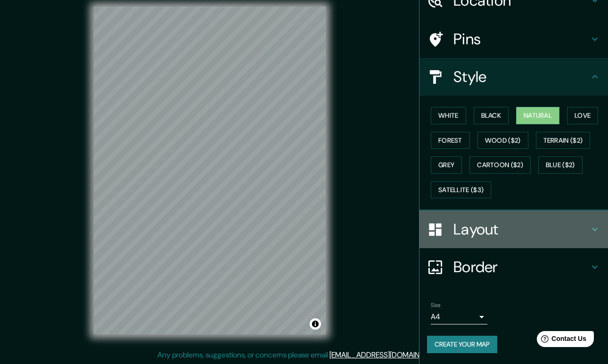  Describe the element at coordinates (435, 305) in the screenshot. I see `label: Size` at that location.